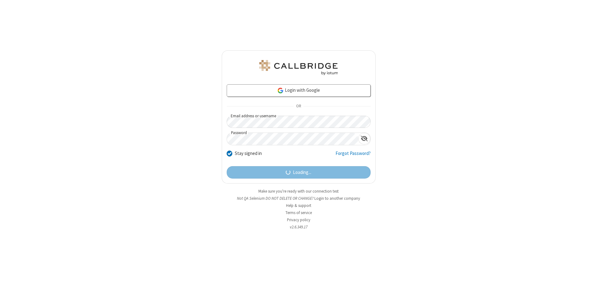 The width and height of the screenshot is (597, 285). What do you see at coordinates (299, 172) in the screenshot?
I see `button: Loading...` at bounding box center [299, 172].